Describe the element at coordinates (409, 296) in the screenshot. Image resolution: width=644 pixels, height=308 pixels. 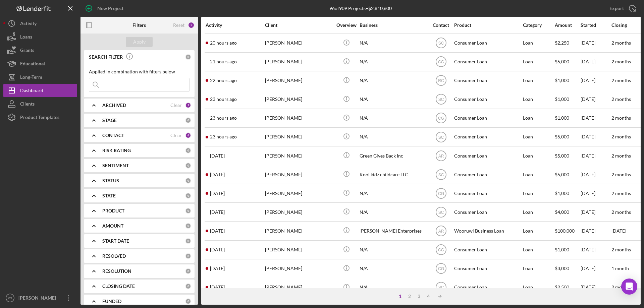
I see `div: 2` at that location.